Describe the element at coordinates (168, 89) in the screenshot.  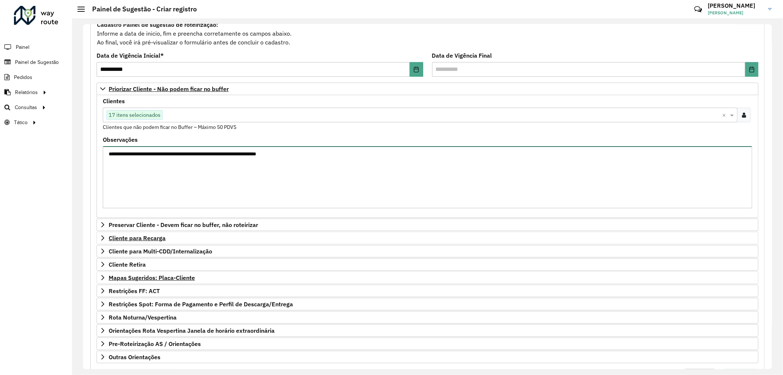
I see `span: Priorizar Cliente - Não podem ficar no buffer` at that location.